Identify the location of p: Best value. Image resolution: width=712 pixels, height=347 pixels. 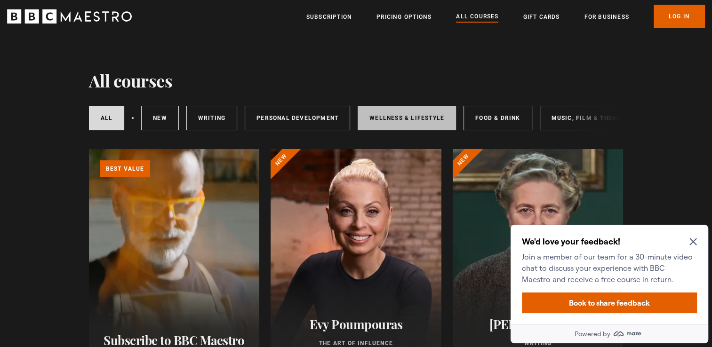
(125, 169).